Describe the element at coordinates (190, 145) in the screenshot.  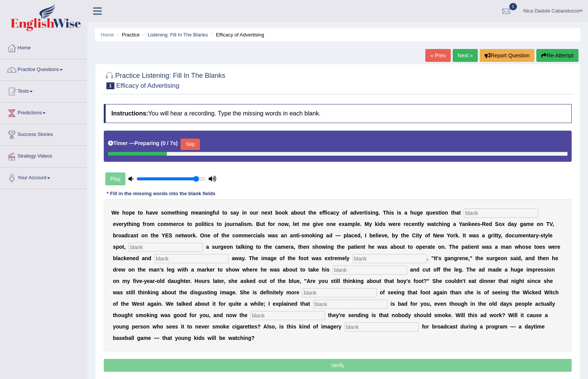
I see `button: Skip` at that location.